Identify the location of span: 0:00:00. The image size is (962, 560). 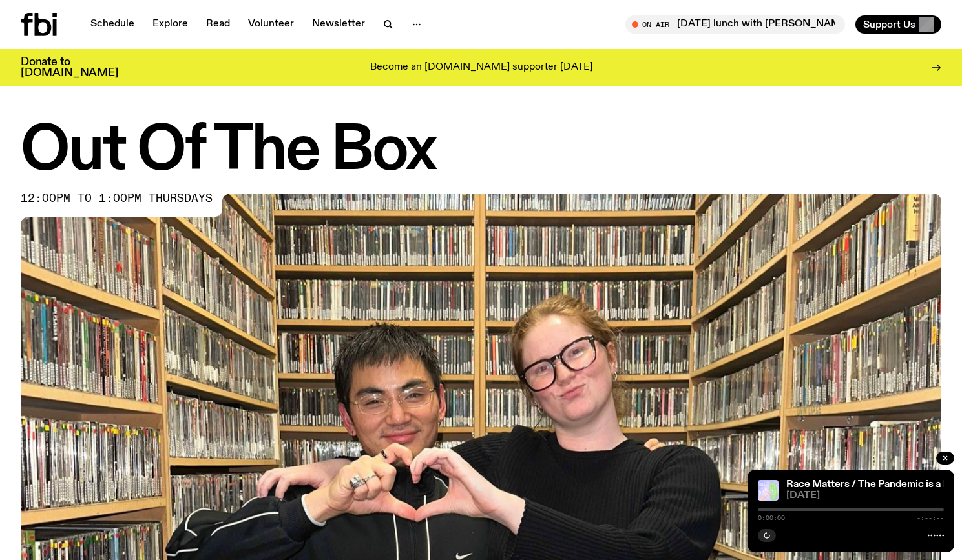
(772, 518).